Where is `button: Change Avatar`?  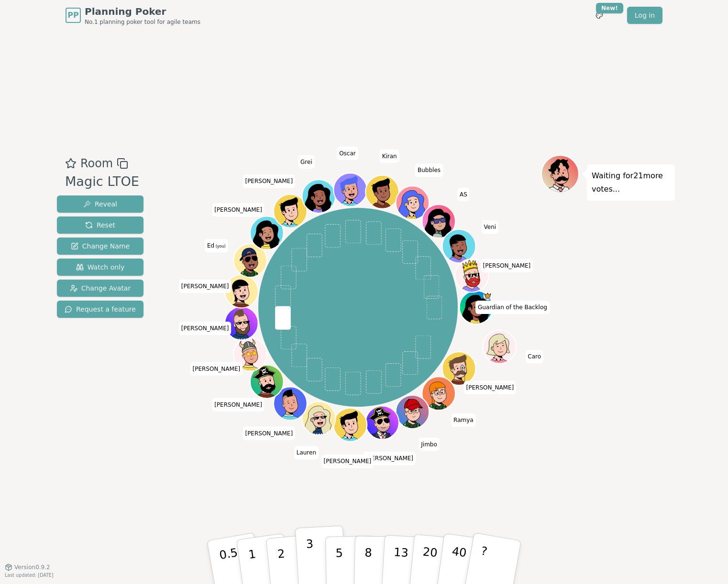 button: Change Avatar is located at coordinates (100, 288).